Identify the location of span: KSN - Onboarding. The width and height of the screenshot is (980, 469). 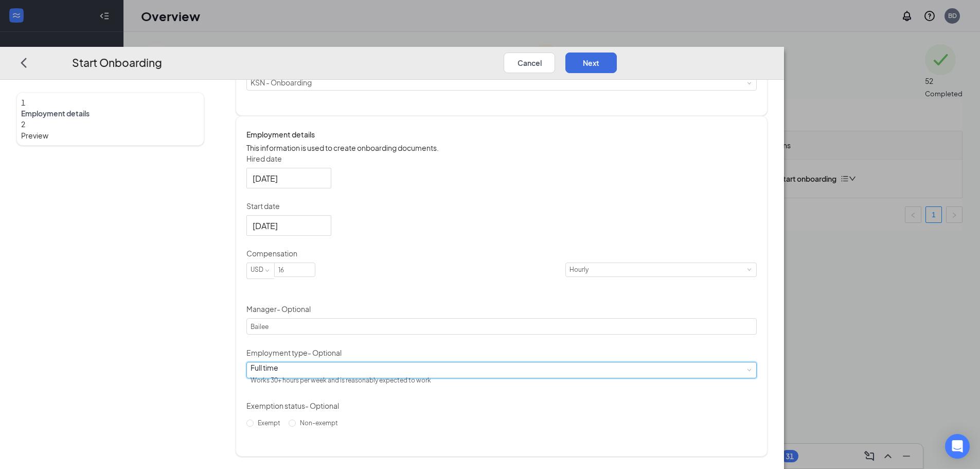
(281, 83).